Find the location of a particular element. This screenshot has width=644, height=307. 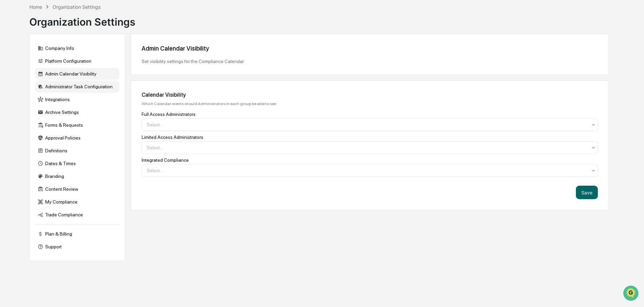

div: Administrator Task Configuration is located at coordinates (77, 87).